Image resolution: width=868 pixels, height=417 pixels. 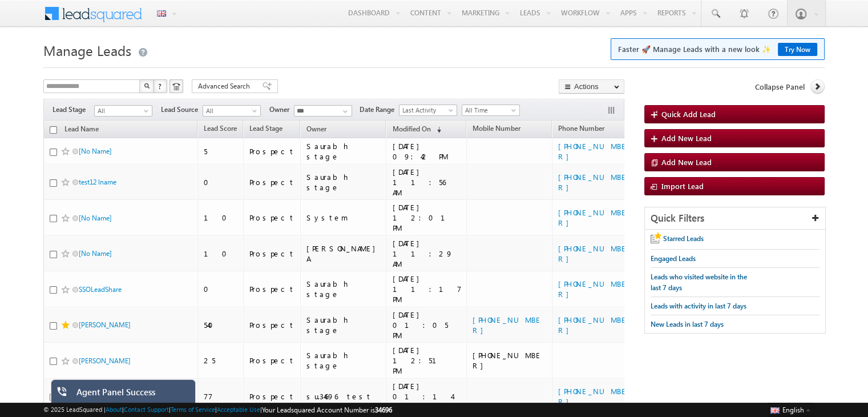 I want to click on a: Phone Number, so click(x=581, y=130).